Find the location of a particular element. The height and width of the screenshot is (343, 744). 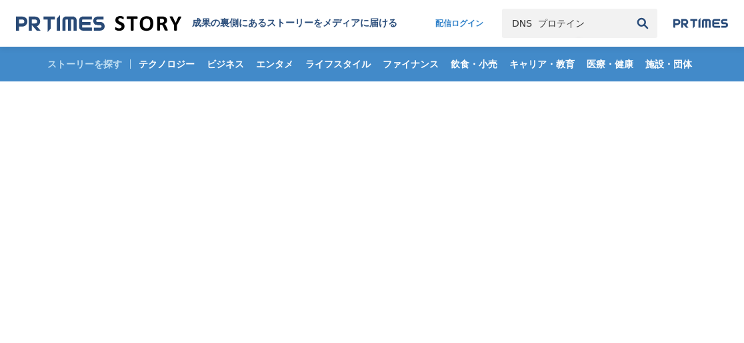

span: ビジネス is located at coordinates (225, 64).